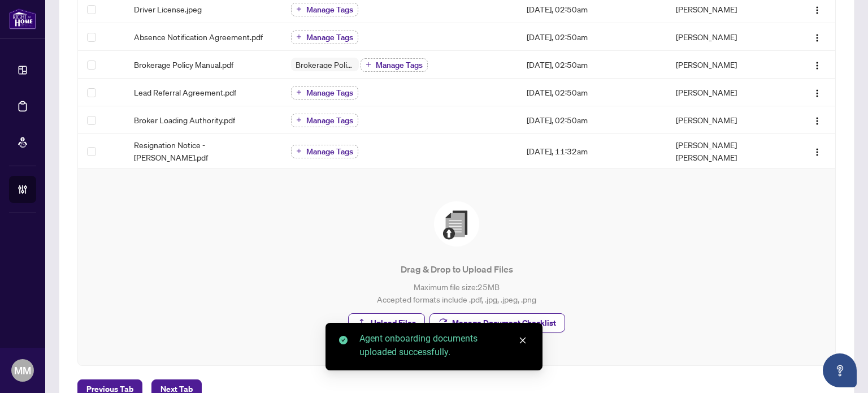 Image resolution: width=868 pixels, height=393 pixels. I want to click on span: Brokerage Policy Manual, so click(325, 64).